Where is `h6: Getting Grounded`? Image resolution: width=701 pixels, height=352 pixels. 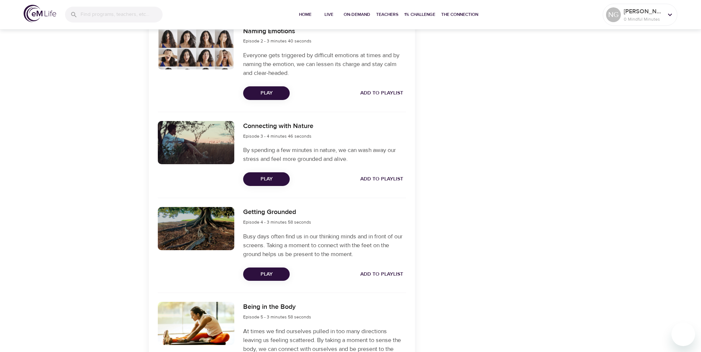 h6: Getting Grounded is located at coordinates (277, 212).